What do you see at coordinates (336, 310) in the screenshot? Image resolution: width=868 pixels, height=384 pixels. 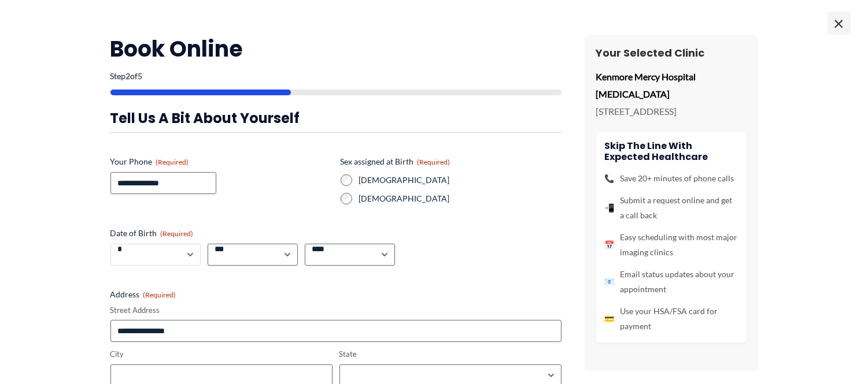 I see `label: Street Address` at bounding box center [336, 310].